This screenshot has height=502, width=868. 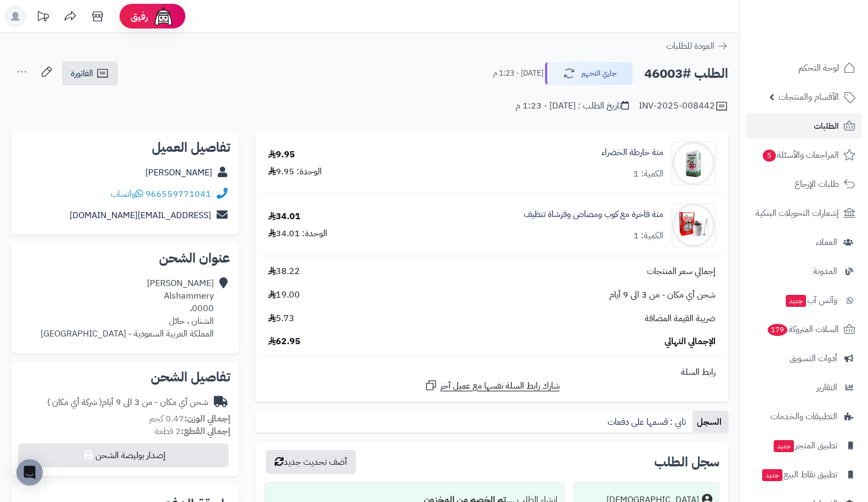 I want to click on small: 2 قطعة, so click(x=192, y=431).